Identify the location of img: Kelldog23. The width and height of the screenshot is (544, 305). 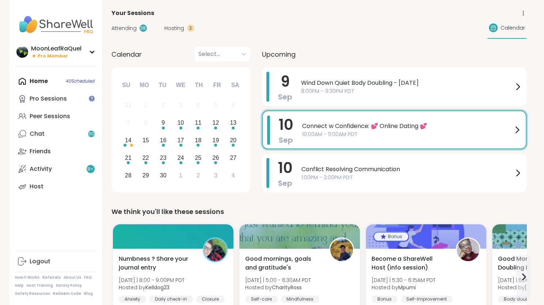
(215, 250).